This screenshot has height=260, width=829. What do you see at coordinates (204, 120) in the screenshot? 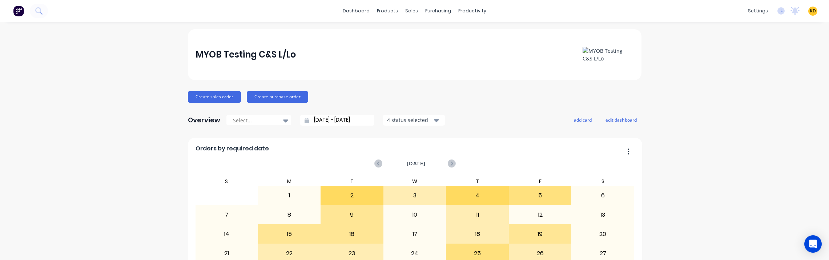
I see `div: Overview` at bounding box center [204, 120].